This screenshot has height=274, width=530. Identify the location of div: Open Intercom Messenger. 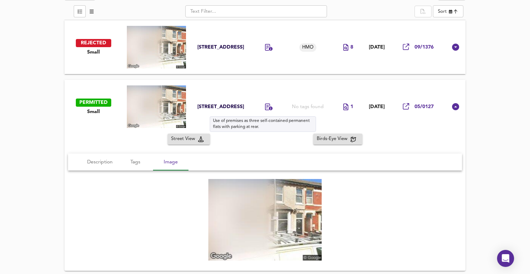
(505, 258).